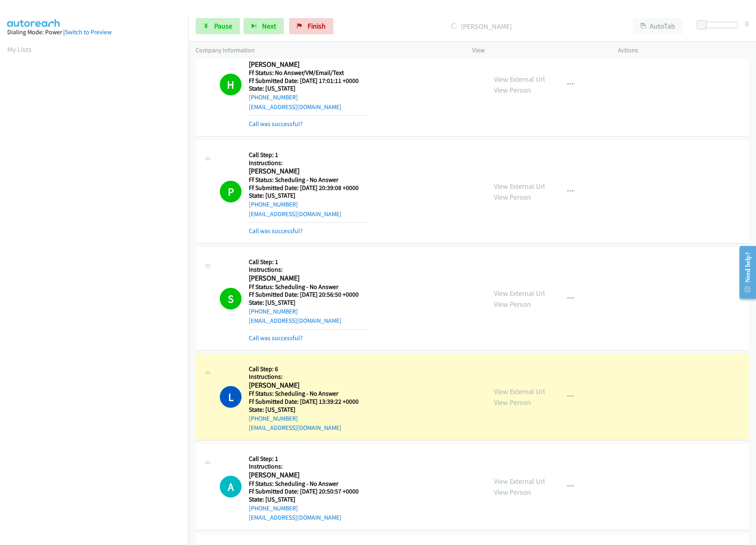  I want to click on h1: P, so click(230, 191).